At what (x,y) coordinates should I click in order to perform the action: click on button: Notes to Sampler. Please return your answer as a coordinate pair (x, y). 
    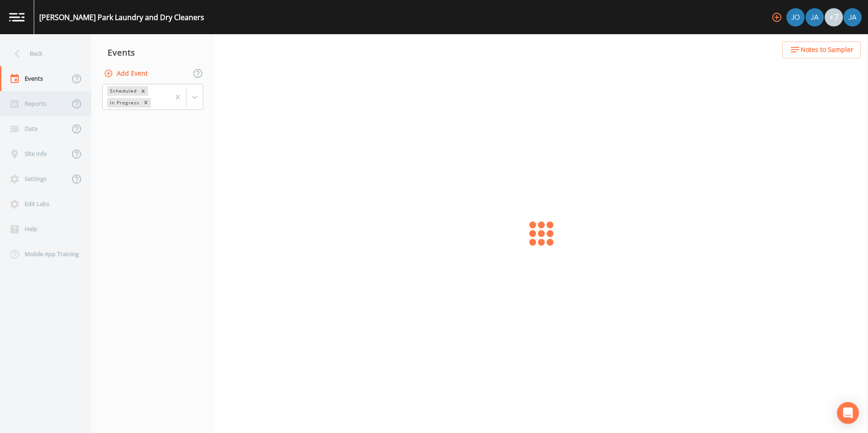
    Looking at the image, I should click on (822, 50).